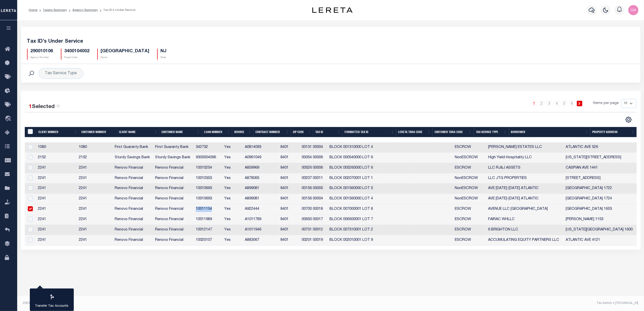  Describe the element at coordinates (314, 230) in the screenshot. I see `td: 00731 00012` at that location.